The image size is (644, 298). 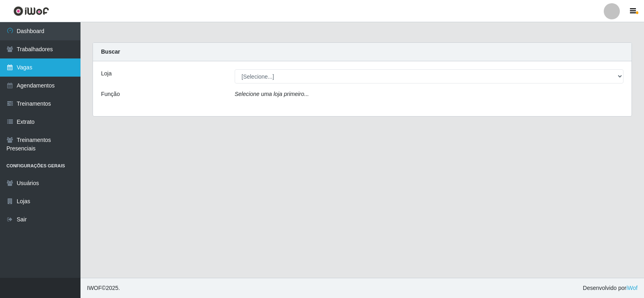 What do you see at coordinates (110, 52) in the screenshot?
I see `strong: Buscar` at bounding box center [110, 52].